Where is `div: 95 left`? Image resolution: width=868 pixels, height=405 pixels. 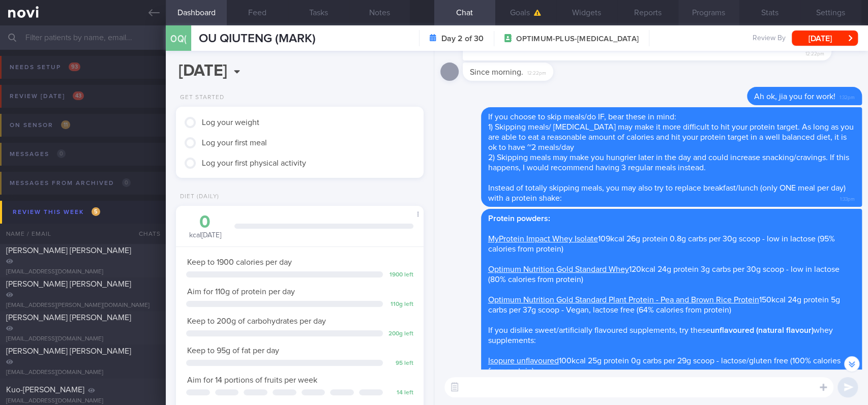 div: 95 left is located at coordinates (401, 363).